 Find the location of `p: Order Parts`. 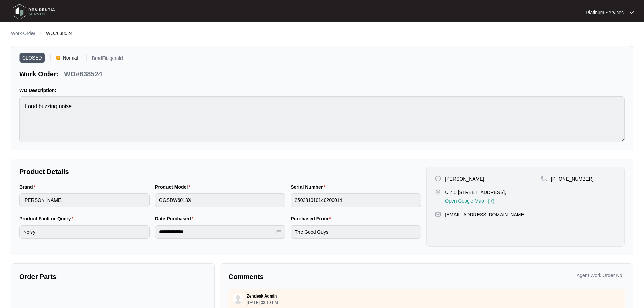

p: Order Parts is located at coordinates (113, 277).